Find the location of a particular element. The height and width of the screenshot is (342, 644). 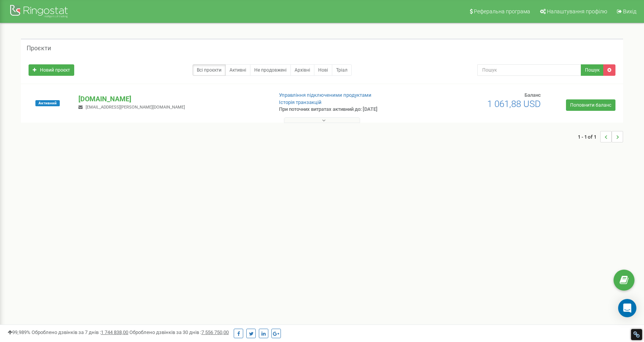

u: 7 556 750,00 is located at coordinates (215, 332).